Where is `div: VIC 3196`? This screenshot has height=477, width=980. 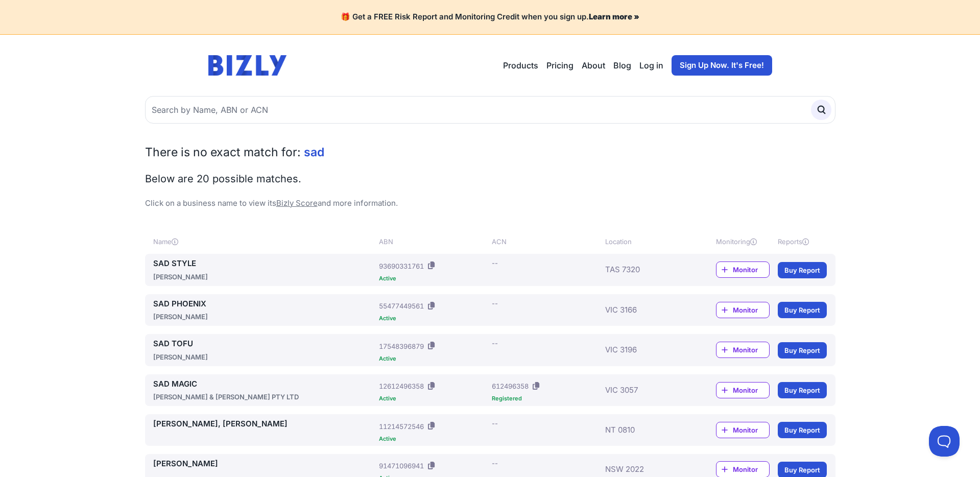 div: VIC 3196 is located at coordinates (646, 349).